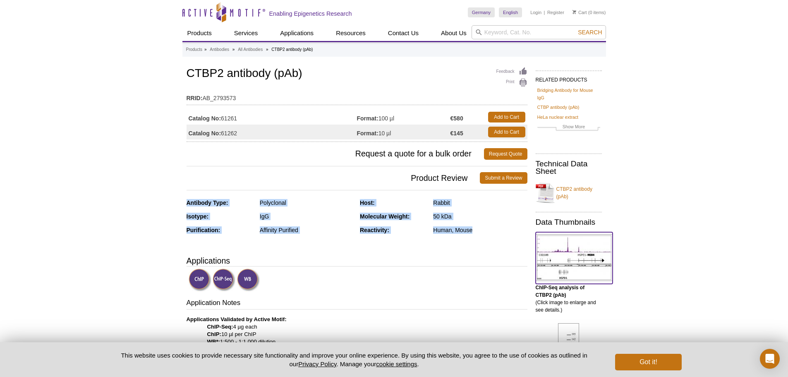  What do you see at coordinates (569, 167) in the screenshot?
I see `h2: Technical Data Sheet` at bounding box center [569, 167].